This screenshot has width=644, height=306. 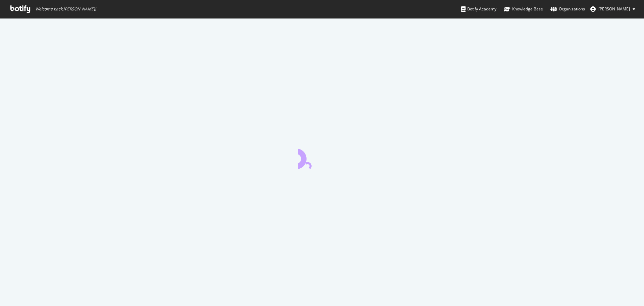 What do you see at coordinates (567, 9) in the screenshot?
I see `div: Organizations` at bounding box center [567, 9].